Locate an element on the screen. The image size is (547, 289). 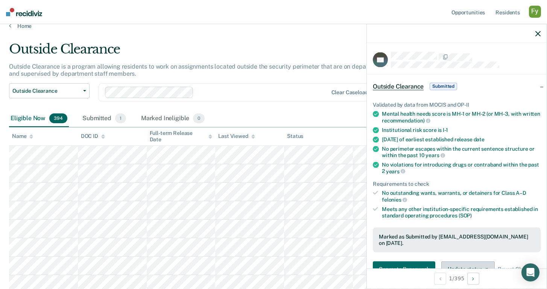
div: No perimeter escapes within the current sentence structure or within the past 10 is located at coordinates (462, 152).